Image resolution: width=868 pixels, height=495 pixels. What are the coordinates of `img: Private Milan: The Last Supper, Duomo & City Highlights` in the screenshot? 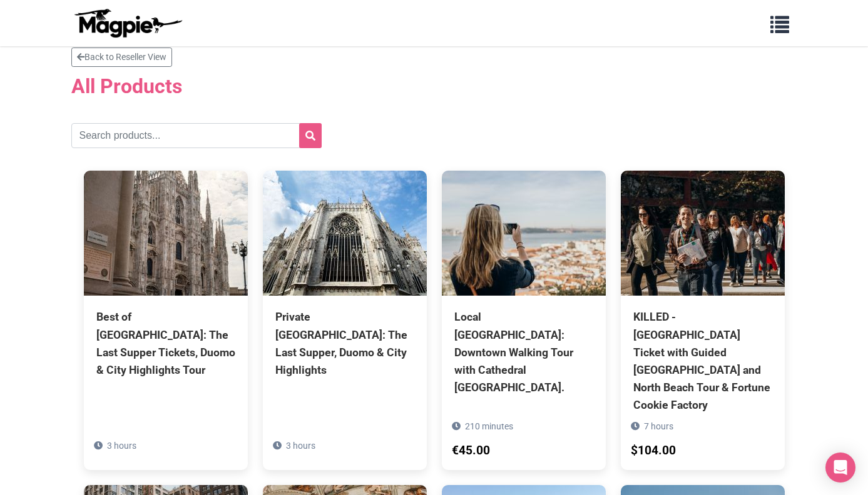 It's located at (345, 233).